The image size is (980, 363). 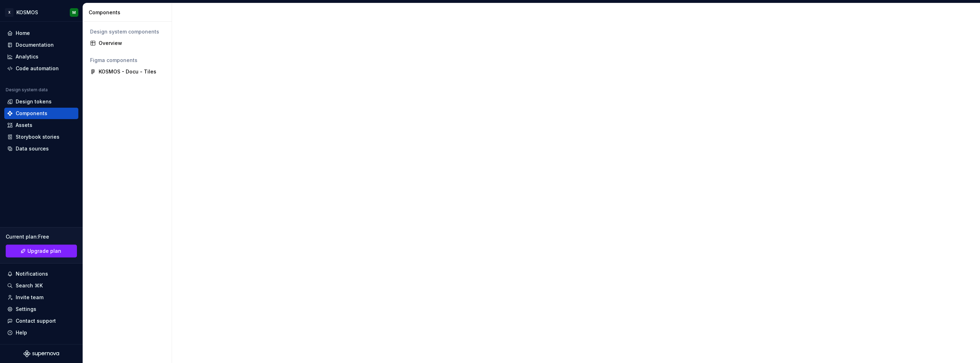 What do you see at coordinates (44, 250) in the screenshot?
I see `span: Upgrade plan` at bounding box center [44, 250].